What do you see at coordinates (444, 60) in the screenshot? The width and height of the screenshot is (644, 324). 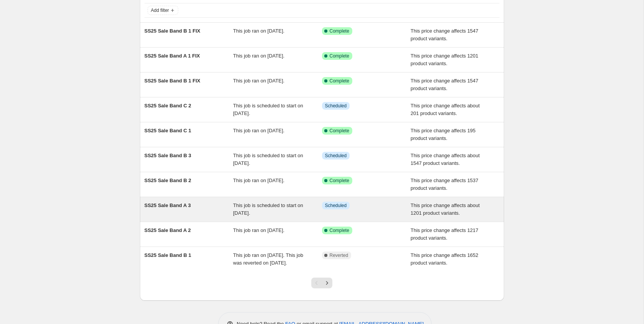 I see `span: This price change affects 1201 product variants.` at bounding box center [444, 60].